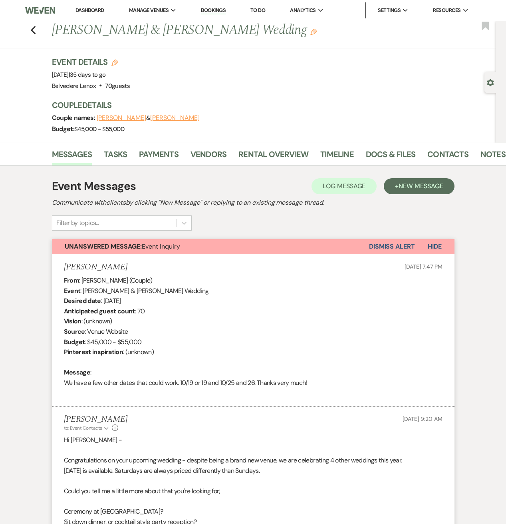  I want to click on button: Dismiss Alert, so click(392, 246).